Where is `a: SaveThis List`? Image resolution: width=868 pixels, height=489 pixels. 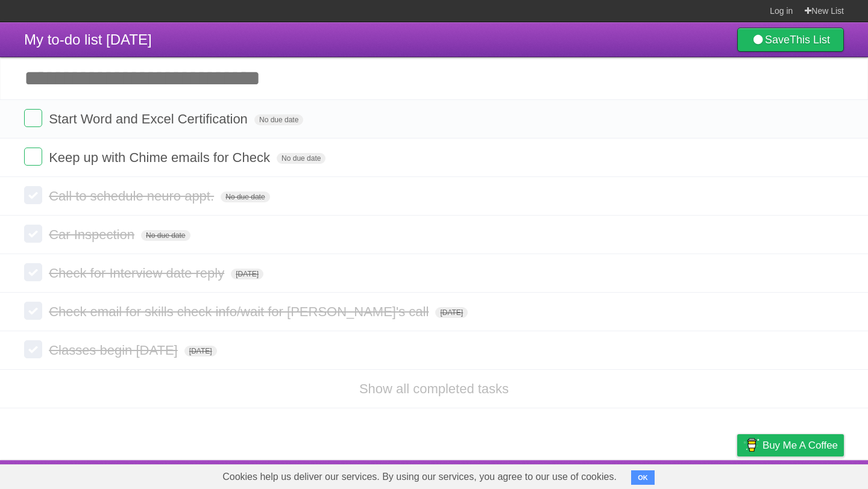 a: SaveThis List is located at coordinates (791, 39).